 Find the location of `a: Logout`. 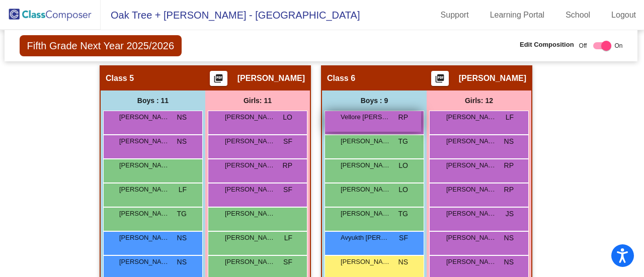

a: Logout is located at coordinates (623, 15).